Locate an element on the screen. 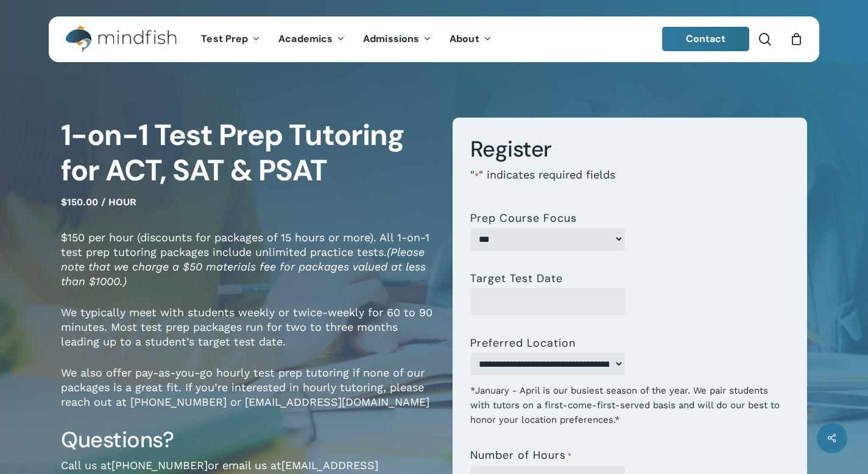 This screenshot has width=868, height=474. h3: Questions? is located at coordinates (247, 440).